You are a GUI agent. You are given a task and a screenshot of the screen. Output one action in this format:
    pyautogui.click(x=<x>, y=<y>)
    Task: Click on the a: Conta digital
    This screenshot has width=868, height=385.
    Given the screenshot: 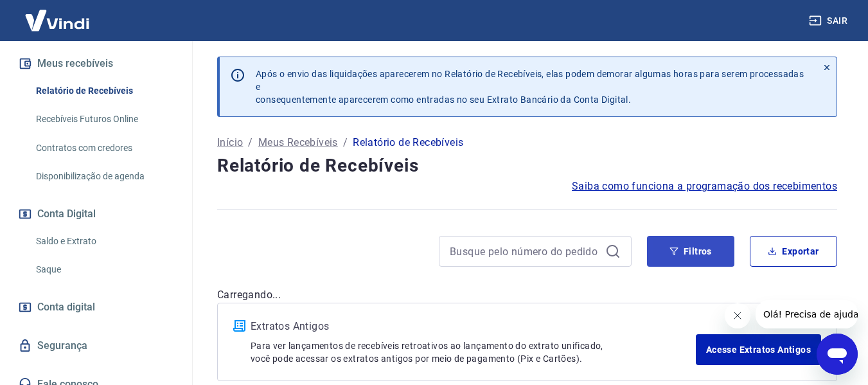 What is the action you would take?
    pyautogui.click(x=96, y=307)
    